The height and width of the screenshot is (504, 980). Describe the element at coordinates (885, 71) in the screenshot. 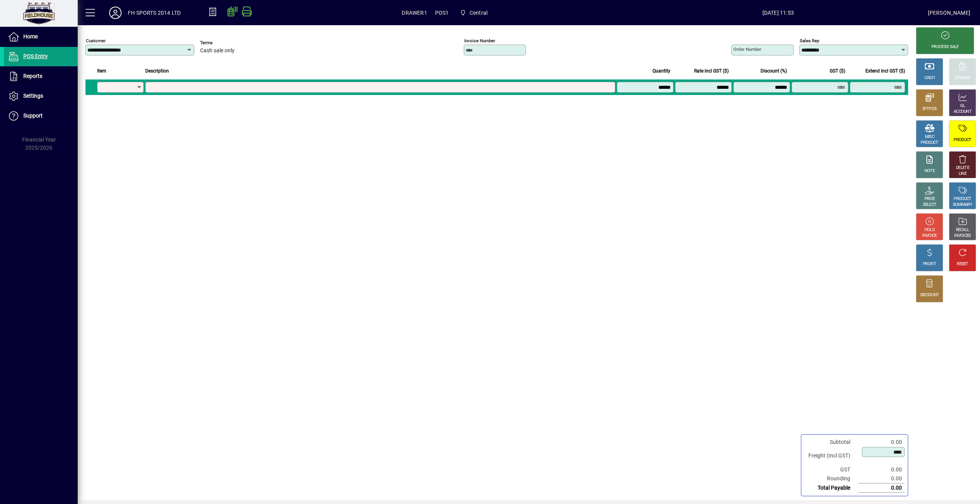

I see `span: Extend incl GST ($)` at that location.